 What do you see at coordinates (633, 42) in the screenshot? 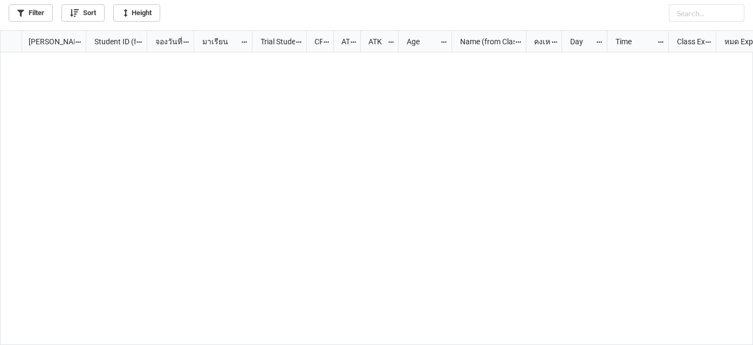
I see `div: Time` at bounding box center [633, 42].